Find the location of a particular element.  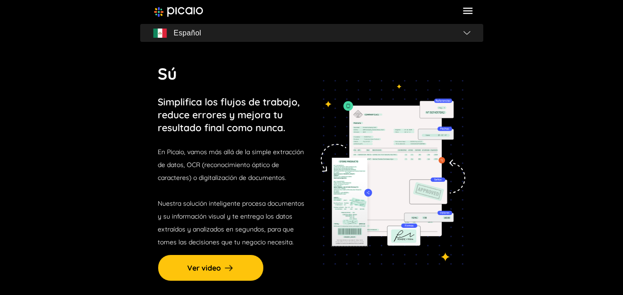

span: Sú is located at coordinates (167, 74).